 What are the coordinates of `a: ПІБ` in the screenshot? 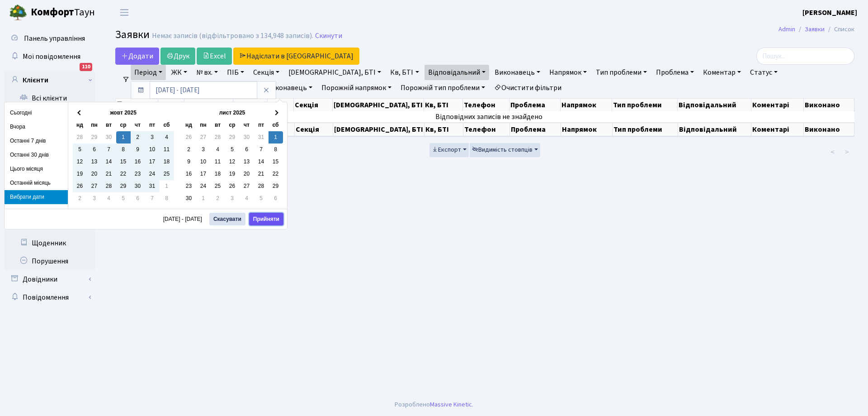 It's located at (235, 72).